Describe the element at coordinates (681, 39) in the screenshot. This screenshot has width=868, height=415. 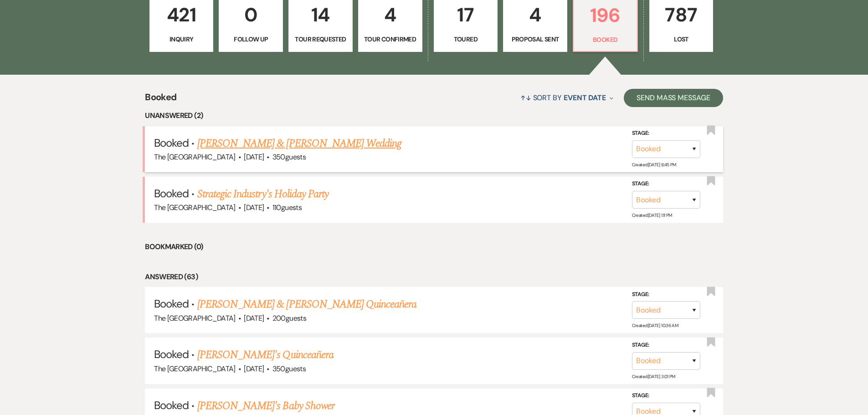
I see `p: Lost` at that location.